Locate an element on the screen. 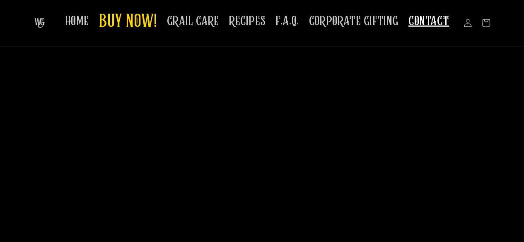 The image size is (524, 242). span: RECIPES is located at coordinates (247, 21).